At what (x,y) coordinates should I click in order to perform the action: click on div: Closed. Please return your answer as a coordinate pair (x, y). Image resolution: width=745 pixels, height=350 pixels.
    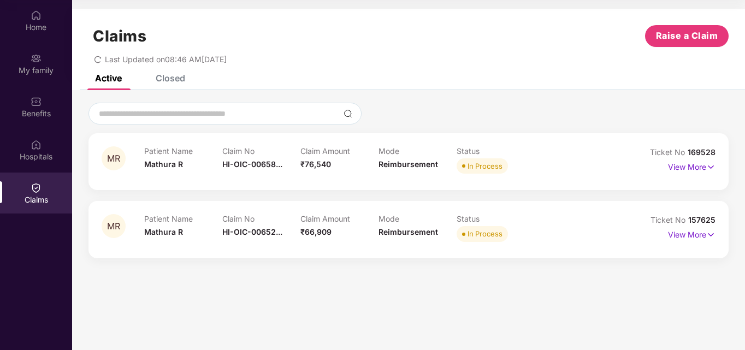
    Looking at the image, I should click on (170, 78).